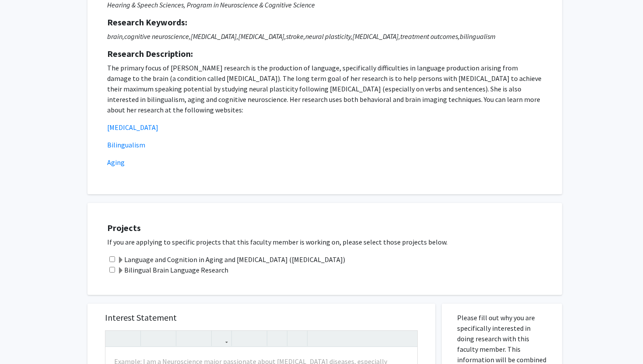 The height and width of the screenshot is (364, 643). I want to click on button: Emphasis (Ctrl + I), so click(166, 338).